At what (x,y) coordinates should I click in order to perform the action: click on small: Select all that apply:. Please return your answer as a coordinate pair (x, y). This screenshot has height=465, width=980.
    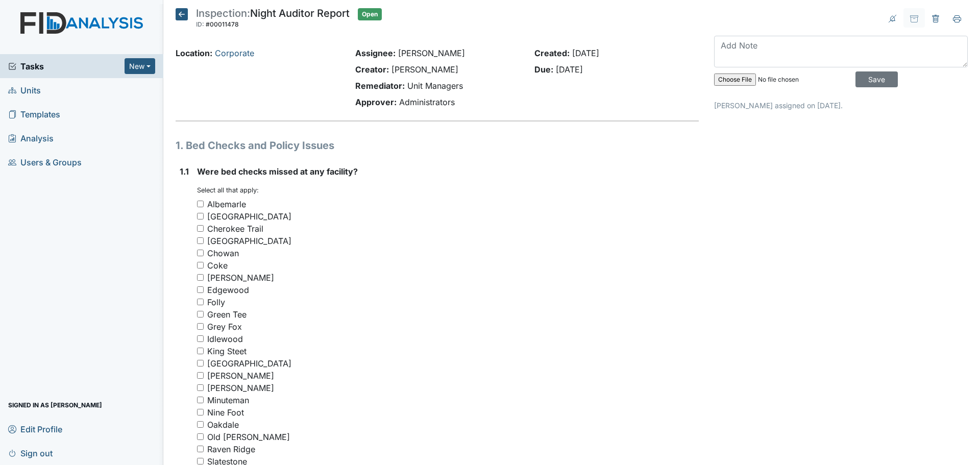
    Looking at the image, I should click on (228, 190).